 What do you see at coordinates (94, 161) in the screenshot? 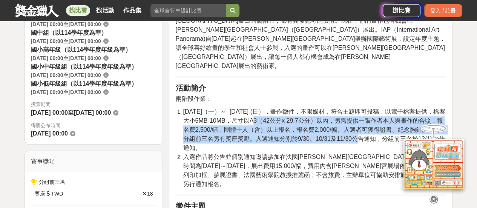
I see `div: 賽事獎項` at bounding box center [94, 161].